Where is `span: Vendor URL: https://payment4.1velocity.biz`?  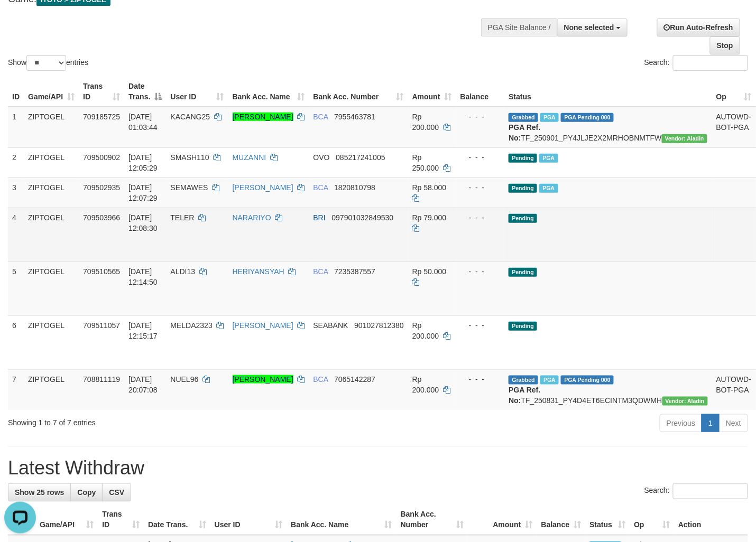
span: Vendor URL: https://payment4.1velocity.biz is located at coordinates (684, 139).